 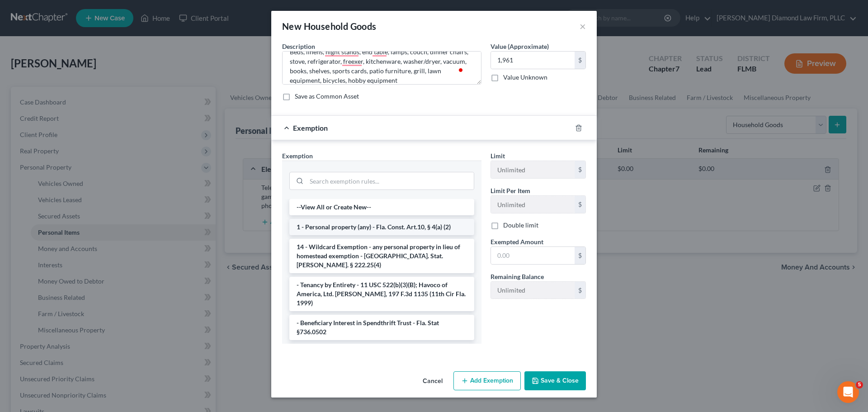 What do you see at coordinates (510, 191) in the screenshot?
I see `label: Limit Per Item` at bounding box center [510, 191].